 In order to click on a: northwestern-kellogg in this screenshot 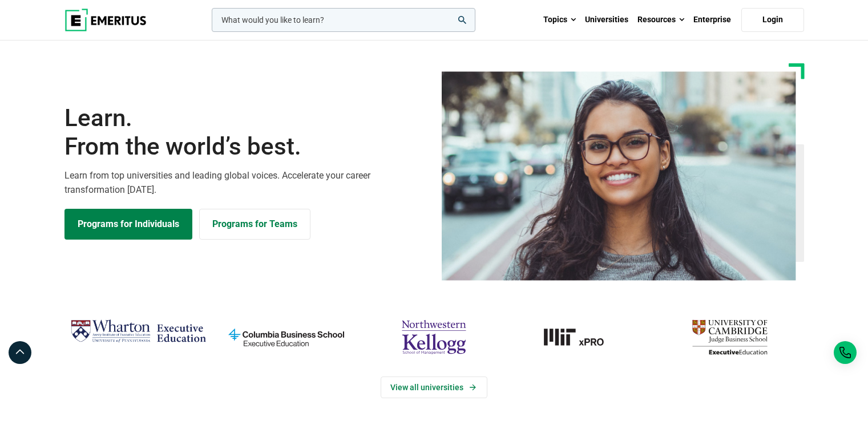, I will do `click(434, 337)`.